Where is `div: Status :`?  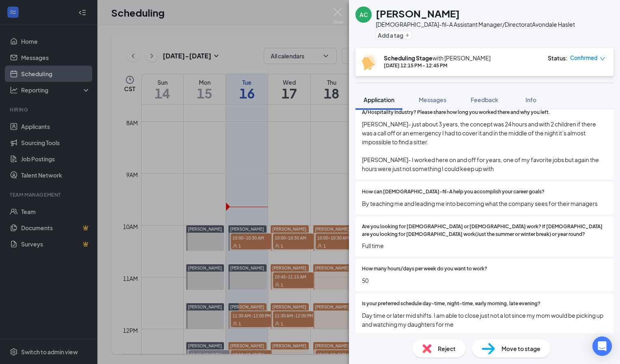 div: Status : is located at coordinates (558, 58).